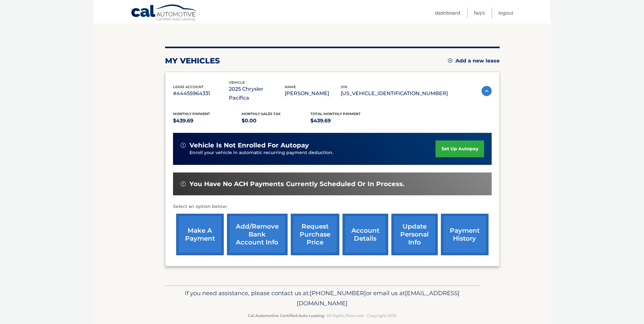 The width and height of the screenshot is (644, 324). Describe the element at coordinates (365, 234) in the screenshot. I see `a: account details` at that location.